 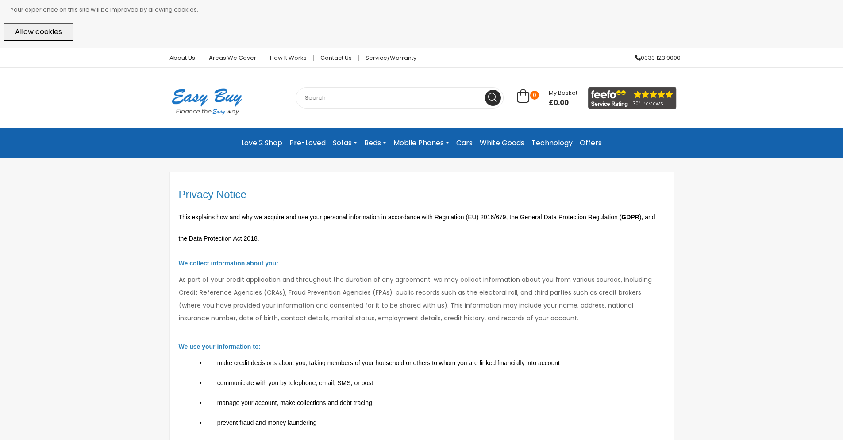 I want to click on span: This explains how and why we acquire and use your personal information in accordance with Regulat..., so click(x=417, y=228).